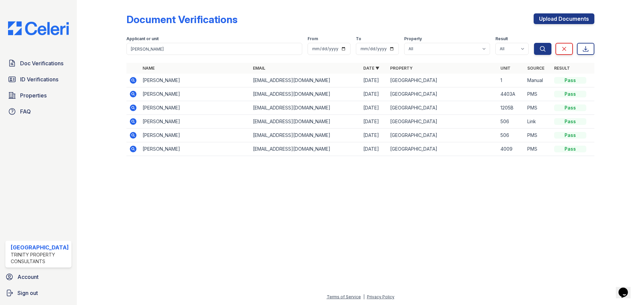 The image size is (644, 305). Describe the element at coordinates (182, 20) in the screenshot. I see `div: Document Verifications` at that location.